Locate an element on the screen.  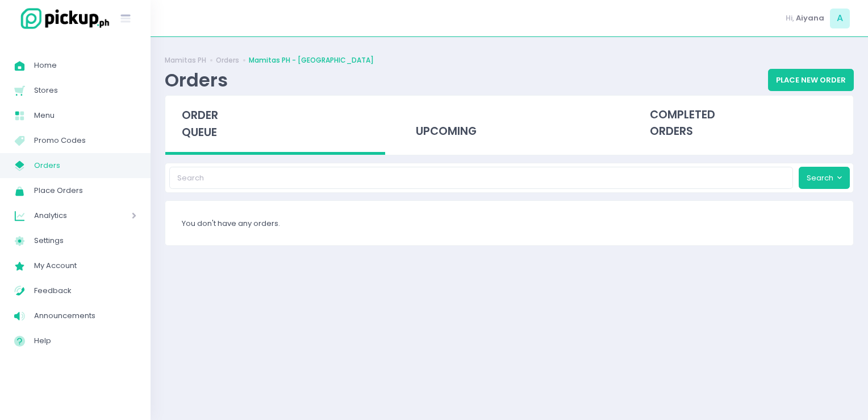
span: Stores is located at coordinates (85, 90).